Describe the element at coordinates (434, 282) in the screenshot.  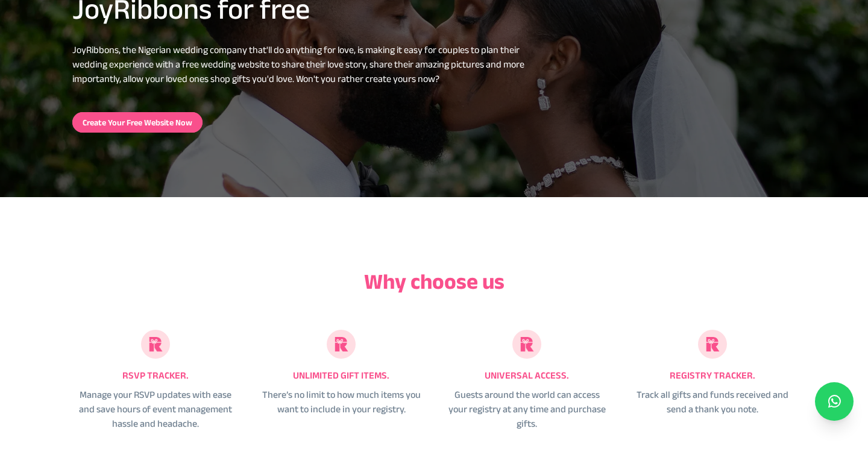
I see `h2: Why choose us` at that location.